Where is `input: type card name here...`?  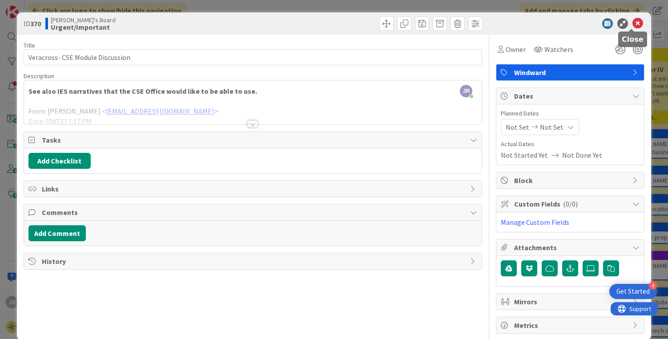 input: type card name here... is located at coordinates (253, 57).